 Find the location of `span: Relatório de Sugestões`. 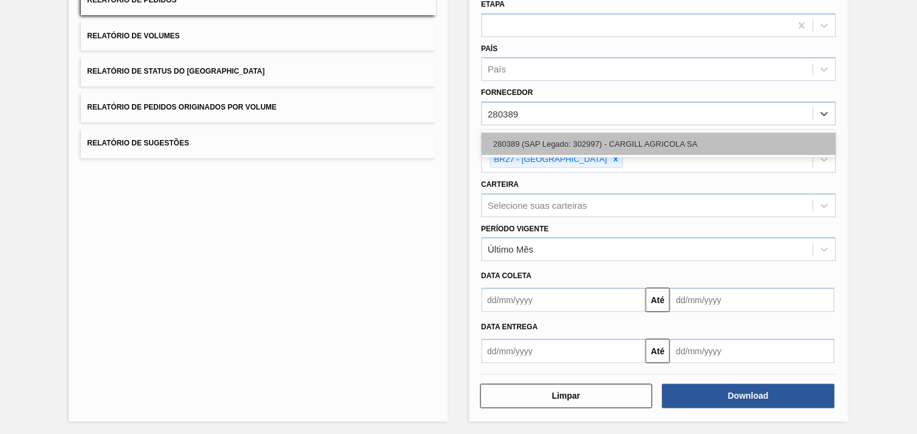

span: Relatório de Sugestões is located at coordinates (138, 143).